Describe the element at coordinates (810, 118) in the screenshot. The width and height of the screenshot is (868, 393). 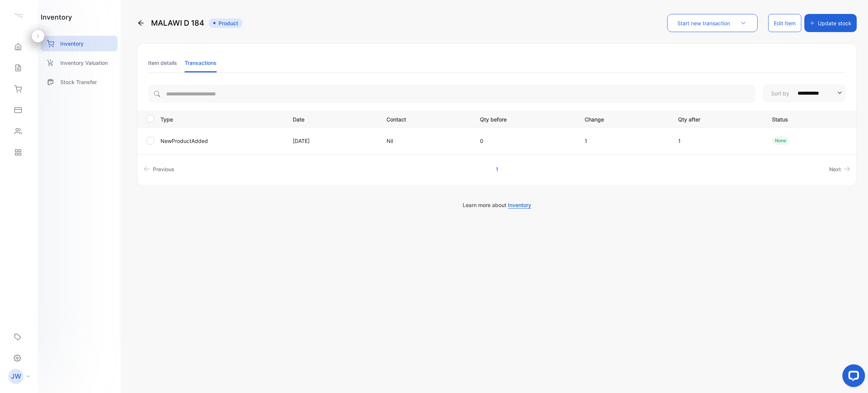
I see `p: Status` at that location.